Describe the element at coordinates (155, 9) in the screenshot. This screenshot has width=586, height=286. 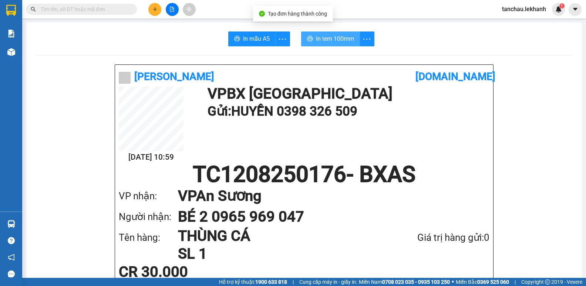
I see `span: plus` at that location.